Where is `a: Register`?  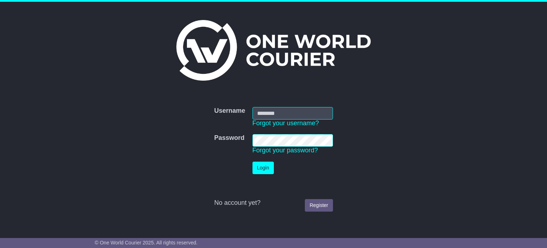
a: Register is located at coordinates (319, 205).